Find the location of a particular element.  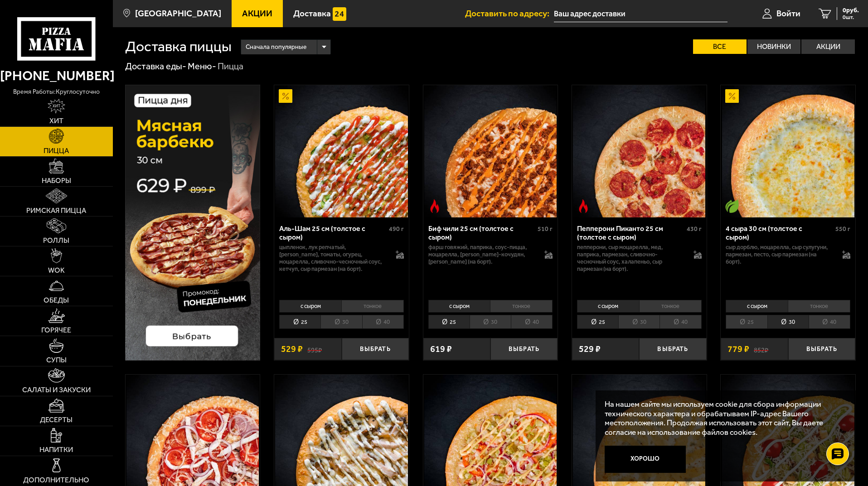

label: Новинки is located at coordinates (774, 46).